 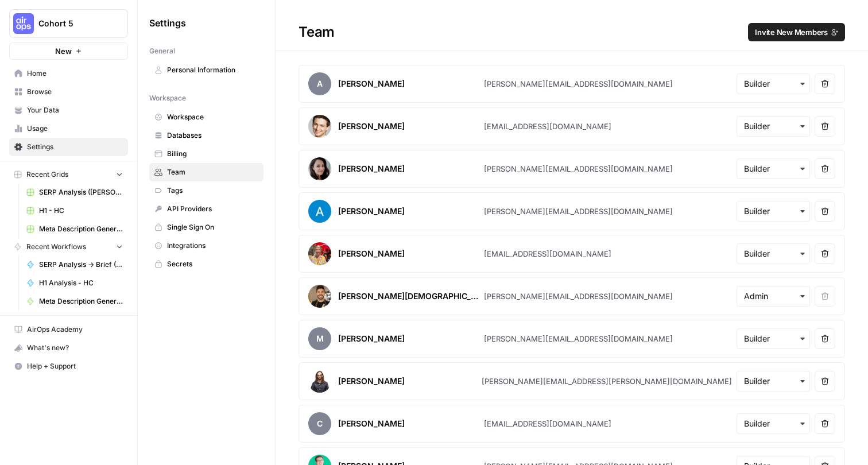 What do you see at coordinates (68, 247) in the screenshot?
I see `button: Recent Workflows` at bounding box center [68, 247].